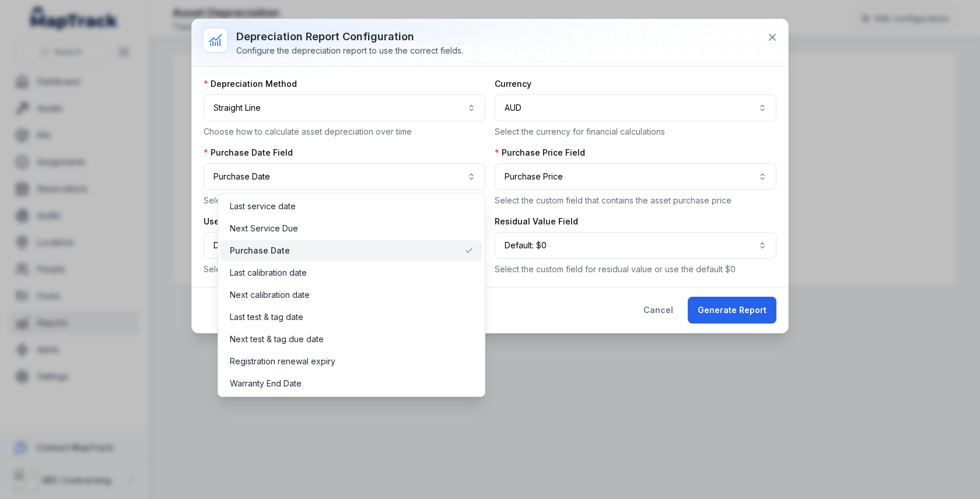 The width and height of the screenshot is (980, 499). Describe the element at coordinates (262, 206) in the screenshot. I see `span: Last service date` at that location.